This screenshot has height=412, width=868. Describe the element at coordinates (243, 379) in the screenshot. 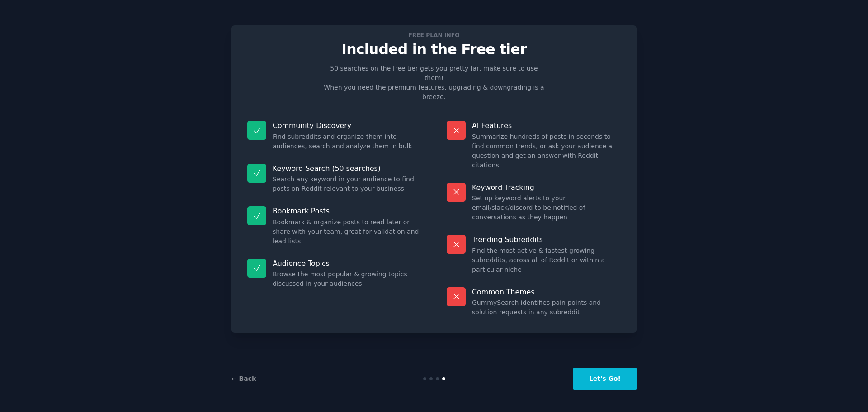

I see `a: ← Back` at that location.